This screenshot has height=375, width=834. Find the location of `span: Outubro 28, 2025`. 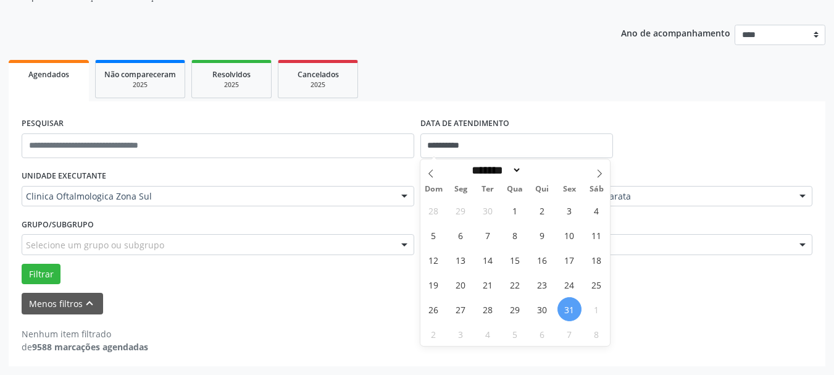

span: Outubro 28, 2025 is located at coordinates (488, 309).